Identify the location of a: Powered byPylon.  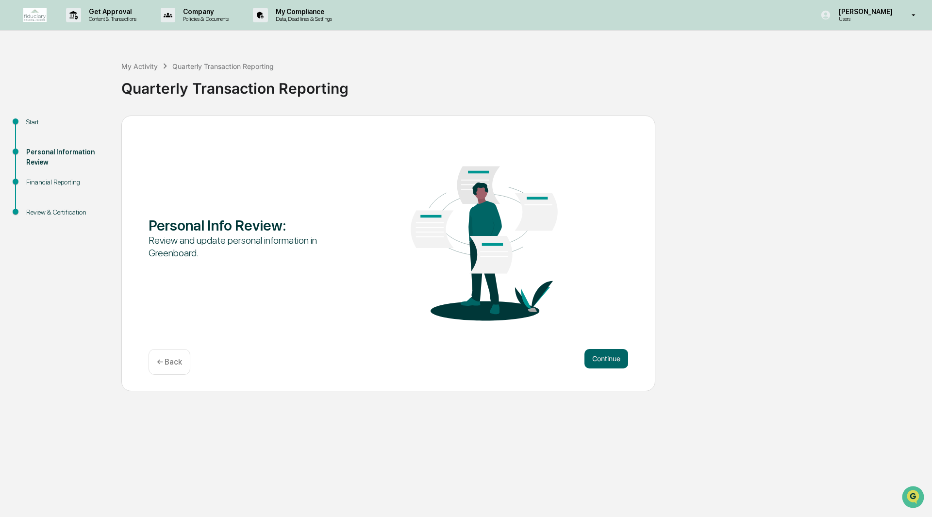
(93, 168).